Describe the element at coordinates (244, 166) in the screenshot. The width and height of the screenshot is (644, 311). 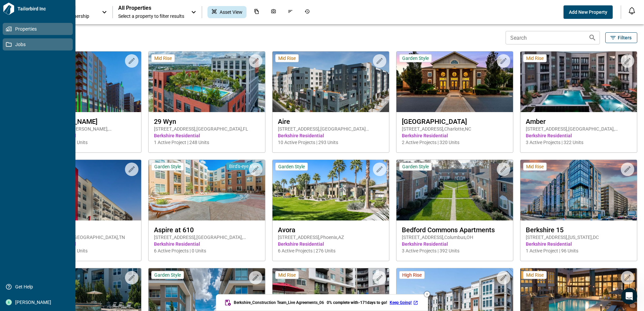
I see `span: Bird's-eye View` at that location.